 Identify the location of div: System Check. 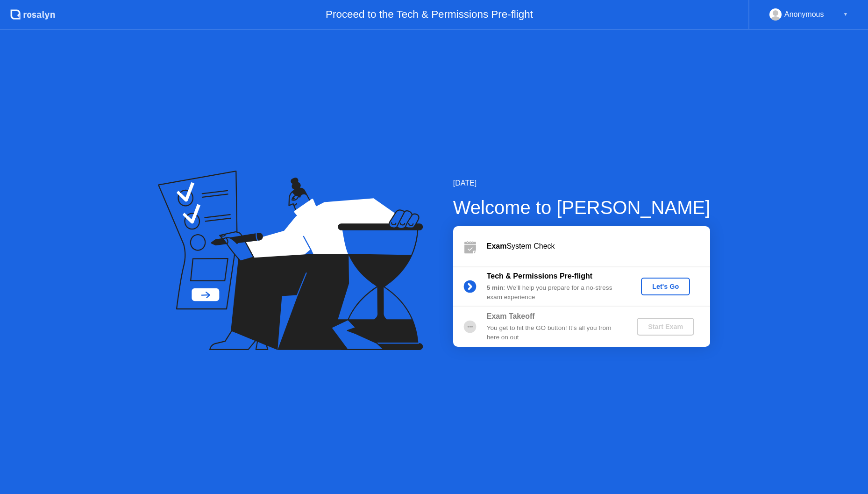
(598, 246).